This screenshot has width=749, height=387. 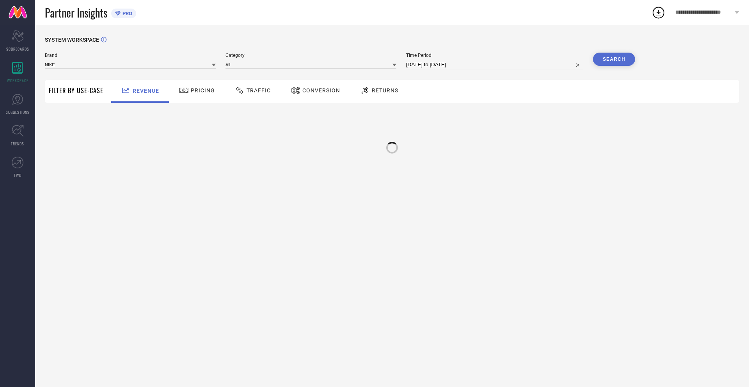 What do you see at coordinates (72, 40) in the screenshot?
I see `span: SYSTEM WORKSPACE` at bounding box center [72, 40].